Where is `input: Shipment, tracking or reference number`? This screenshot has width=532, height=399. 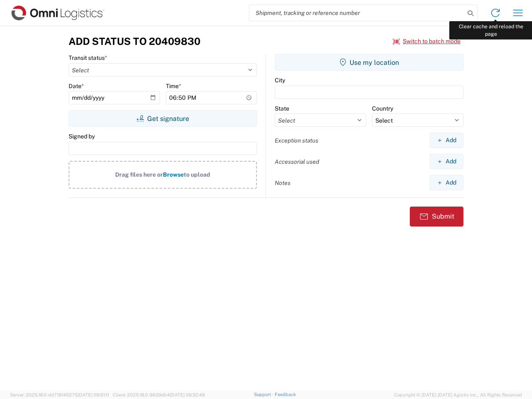 input: Shipment, tracking or reference number is located at coordinates (357, 13).